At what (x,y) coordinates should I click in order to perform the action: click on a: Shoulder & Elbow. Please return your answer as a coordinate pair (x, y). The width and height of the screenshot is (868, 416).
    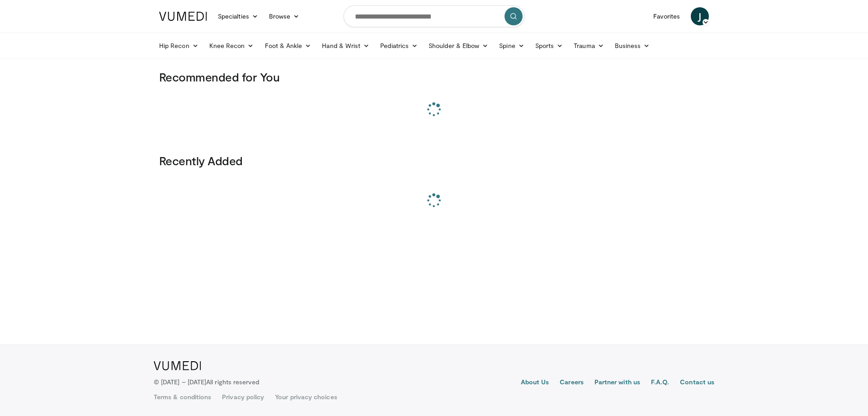
    Looking at the image, I should click on (458, 45).